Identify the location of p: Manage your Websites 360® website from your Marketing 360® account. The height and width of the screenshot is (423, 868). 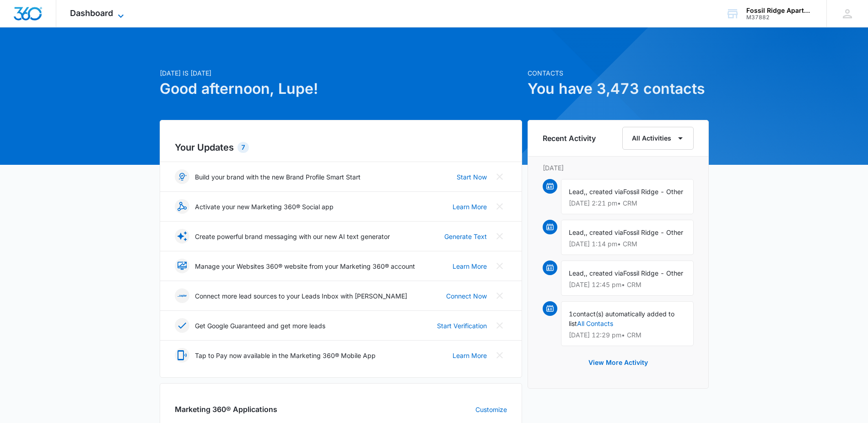
(305, 266).